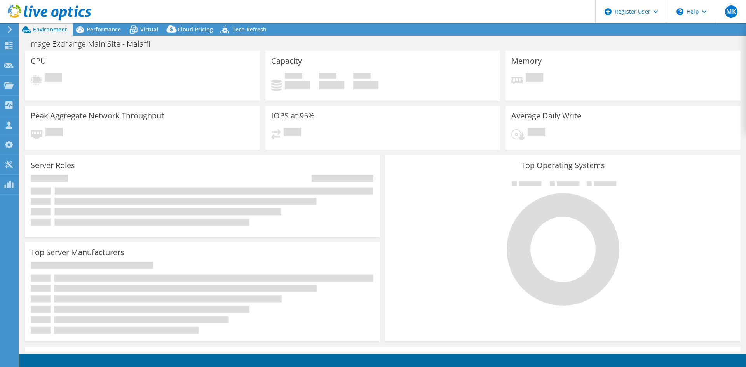 This screenshot has height=367, width=746. Describe the element at coordinates (38, 61) in the screenshot. I see `h3: CPU` at that location.